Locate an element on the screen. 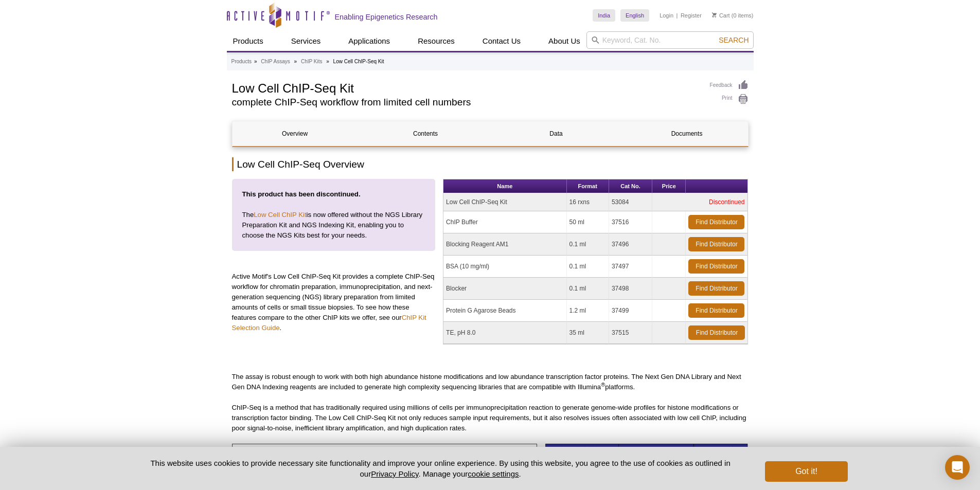  a: Feedback is located at coordinates (729, 86).